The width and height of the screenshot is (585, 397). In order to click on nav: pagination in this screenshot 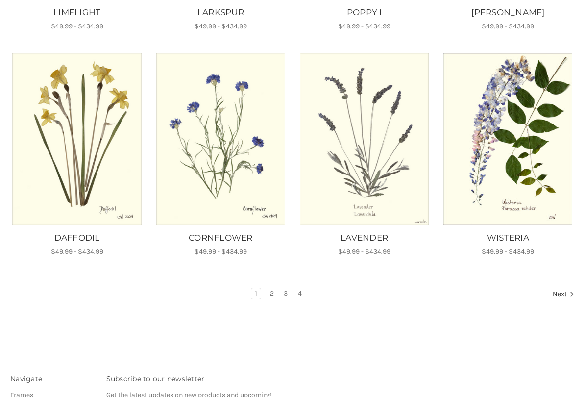, I will do `click(293, 295)`.